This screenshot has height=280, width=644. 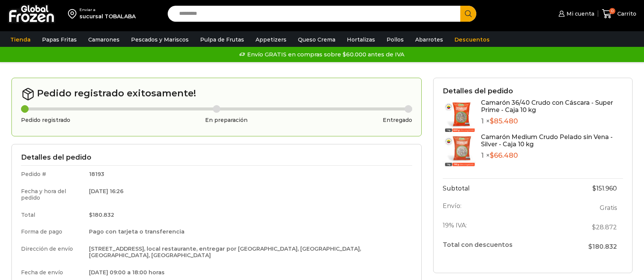 I want to click on a: Tienda, so click(x=20, y=39).